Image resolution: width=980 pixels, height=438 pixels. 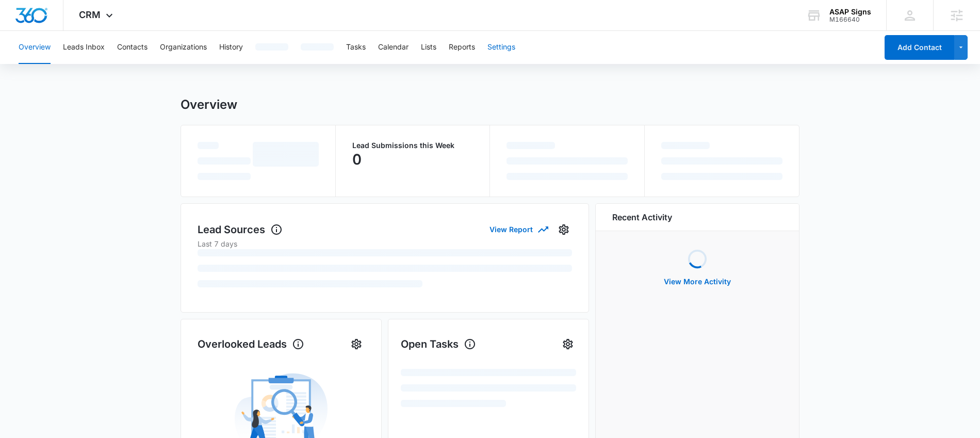 What do you see at coordinates (519, 229) in the screenshot?
I see `button: View Report` at bounding box center [519, 229].